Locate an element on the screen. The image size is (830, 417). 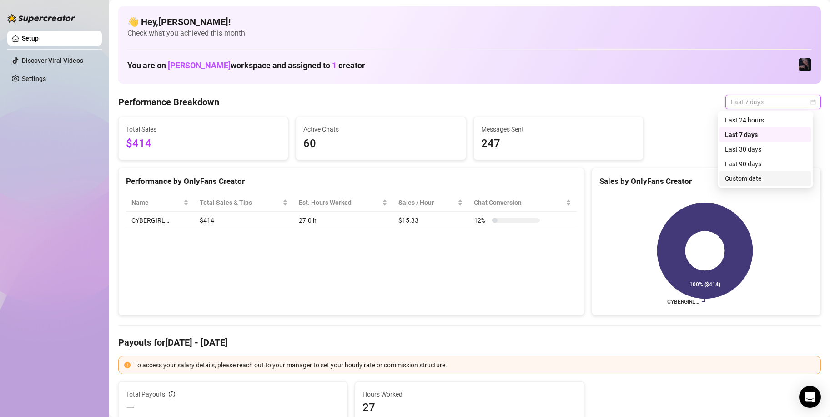
div: Performance by OnlyFans Creator is located at coordinates (351, 181).